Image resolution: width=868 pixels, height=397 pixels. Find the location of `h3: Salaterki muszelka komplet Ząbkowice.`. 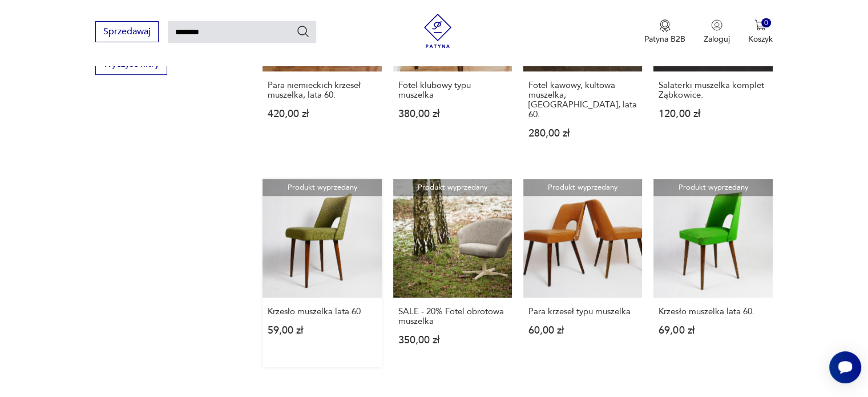

h3: Salaterki muszelka komplet Ząbkowice. is located at coordinates (713, 90).